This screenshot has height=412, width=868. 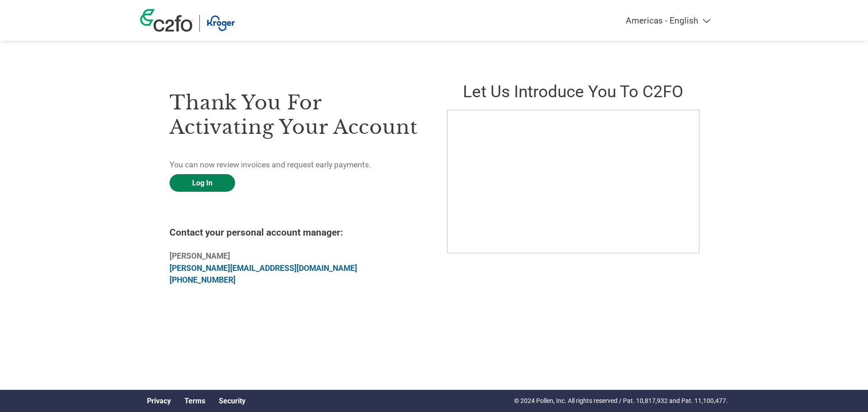 What do you see at coordinates (621, 401) in the screenshot?
I see `p: © 2024 Pollen, Inc. All rights reserved / Pat. 10,817,932 and Pat. 11,100,477.` at bounding box center [621, 401].